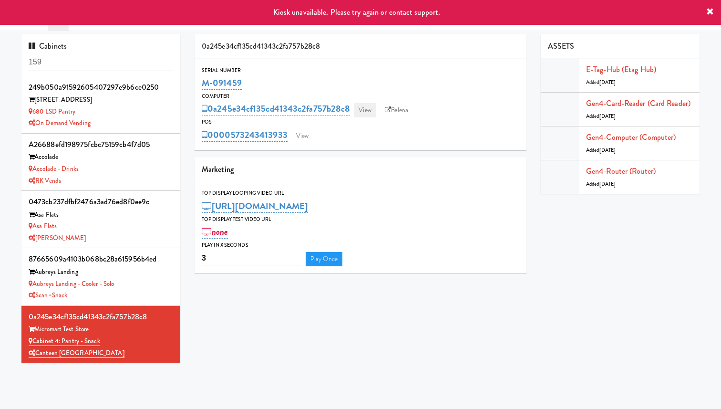 This screenshot has height=409, width=721. I want to click on div: Accolade, so click(101, 157).